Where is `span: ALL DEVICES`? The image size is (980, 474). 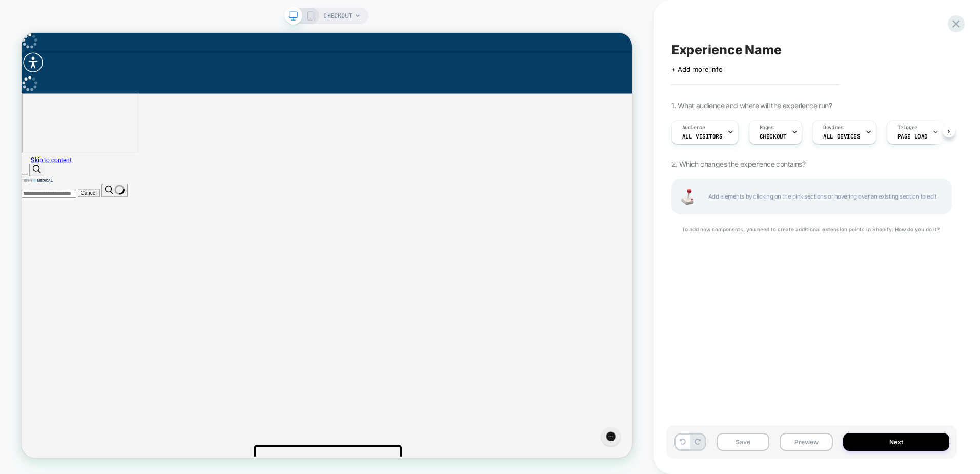 span: ALL DEVICES is located at coordinates (842, 136).